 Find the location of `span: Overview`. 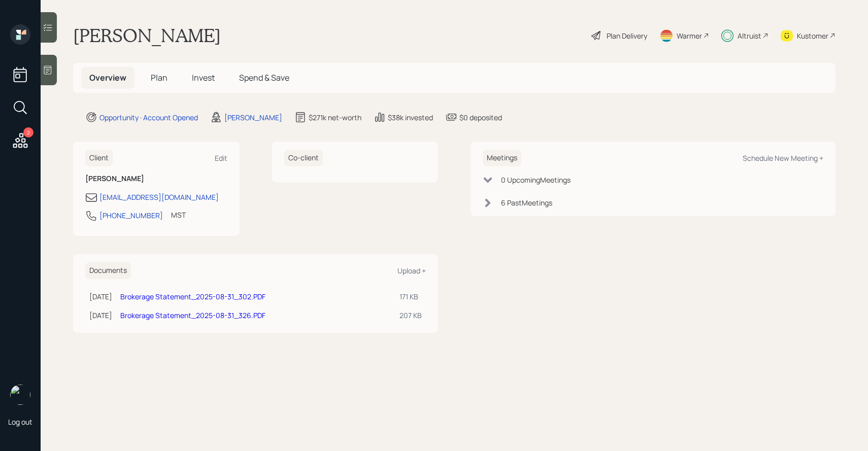

span: Overview is located at coordinates (107, 78).